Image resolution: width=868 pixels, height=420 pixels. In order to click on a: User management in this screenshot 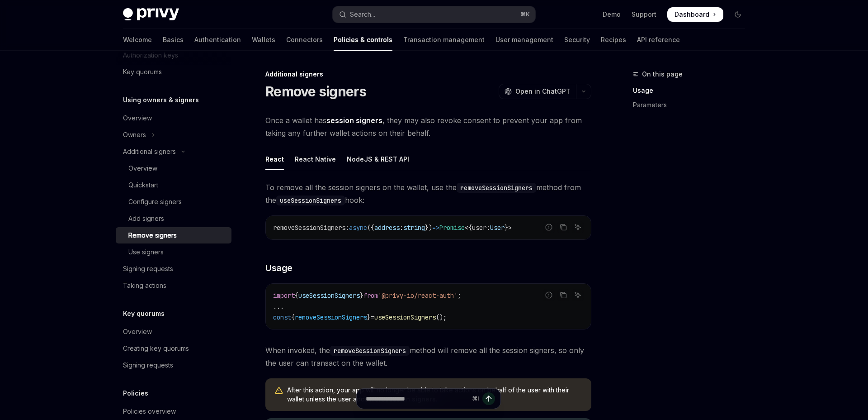, I will do `click(524, 40)`.